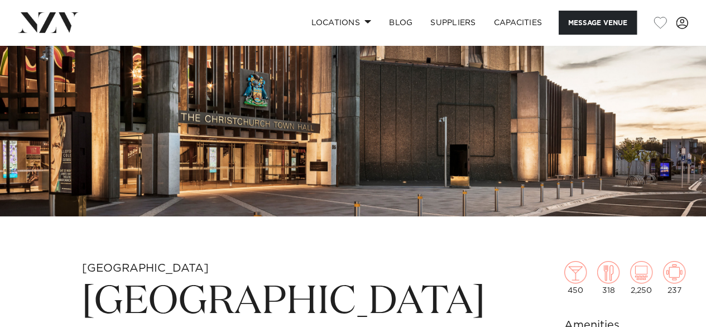  What do you see at coordinates (576, 272) in the screenshot?
I see `img: cocktail.png` at bounding box center [576, 272].